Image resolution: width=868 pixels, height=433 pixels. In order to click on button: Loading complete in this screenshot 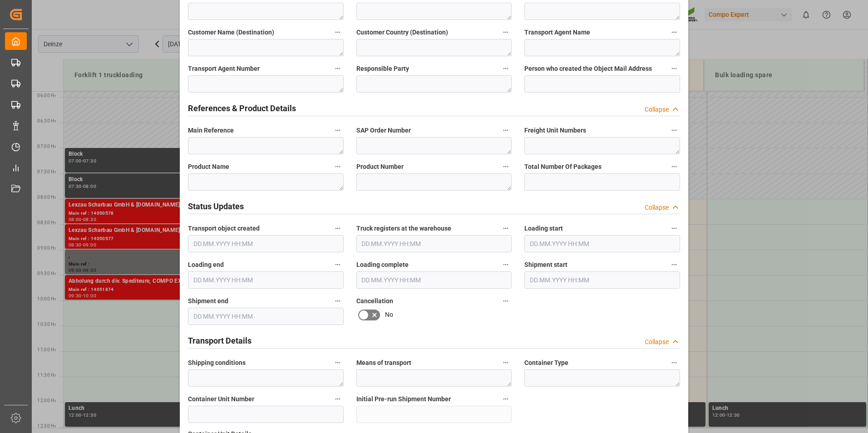, I will do `click(506, 265)`.